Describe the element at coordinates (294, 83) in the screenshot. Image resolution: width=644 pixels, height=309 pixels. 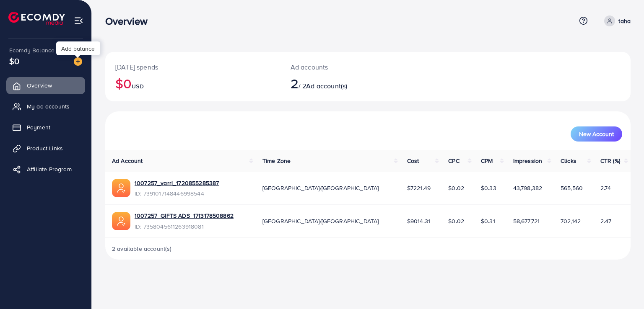
I see `span: 2` at that location.